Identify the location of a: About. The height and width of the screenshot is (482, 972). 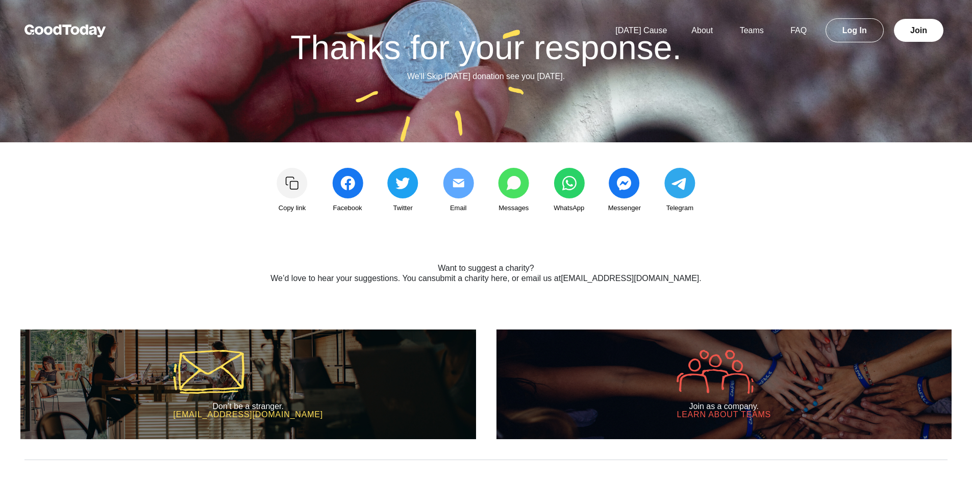
(702, 30).